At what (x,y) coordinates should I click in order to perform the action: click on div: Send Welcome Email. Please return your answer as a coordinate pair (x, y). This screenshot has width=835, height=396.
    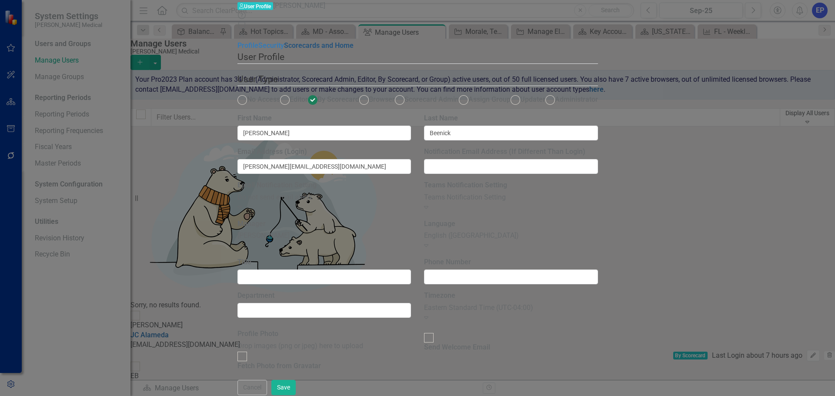
    Looking at the image, I should click on (457, 348).